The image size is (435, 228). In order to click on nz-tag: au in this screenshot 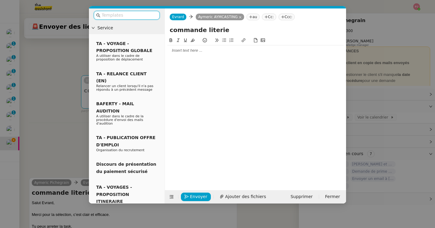, I will do `click(253, 17)`.